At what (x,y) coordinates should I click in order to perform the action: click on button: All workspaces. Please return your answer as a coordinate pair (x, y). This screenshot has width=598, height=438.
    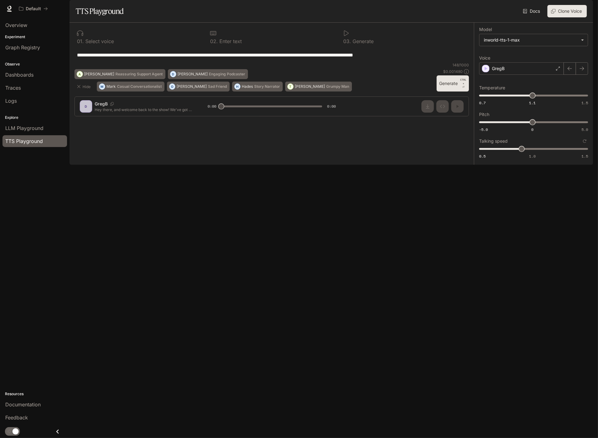
    Looking at the image, I should click on (33, 9).